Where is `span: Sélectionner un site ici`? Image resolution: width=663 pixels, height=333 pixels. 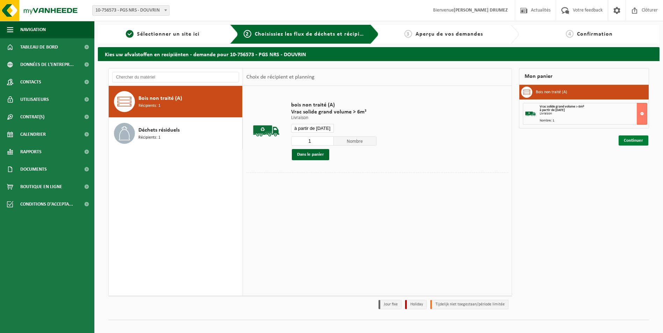 span: Sélectionner un site ici is located at coordinates (168, 34).